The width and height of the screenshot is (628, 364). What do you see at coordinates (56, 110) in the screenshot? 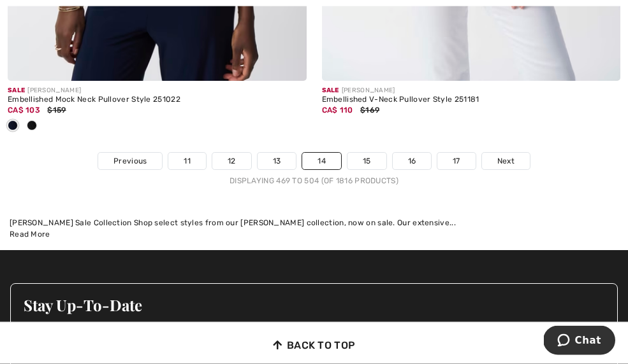
I see `span: $159` at bounding box center [56, 110].